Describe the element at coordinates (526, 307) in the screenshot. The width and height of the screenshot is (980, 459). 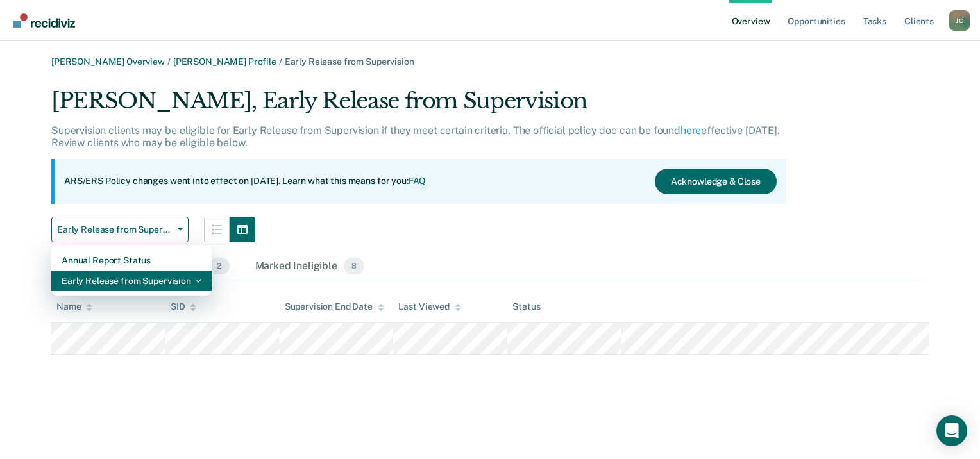
I see `div: Status` at that location.